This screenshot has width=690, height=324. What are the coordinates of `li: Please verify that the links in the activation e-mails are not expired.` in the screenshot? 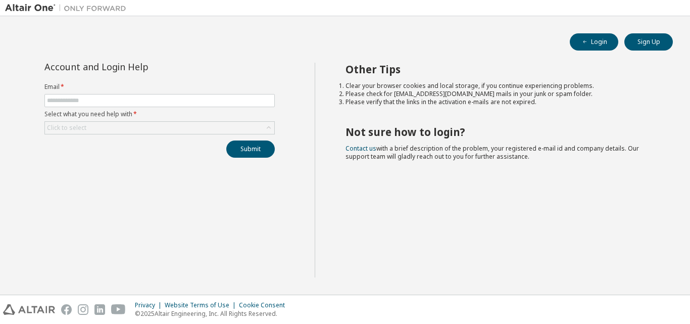 It's located at (500, 102).